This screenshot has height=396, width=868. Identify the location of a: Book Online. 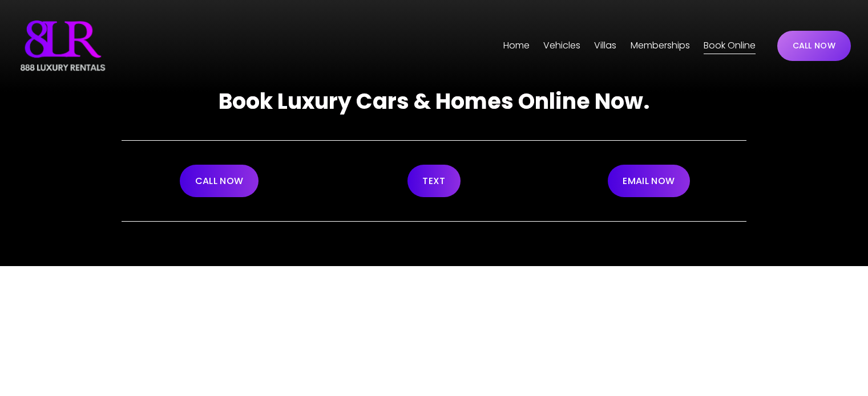
(729, 45).